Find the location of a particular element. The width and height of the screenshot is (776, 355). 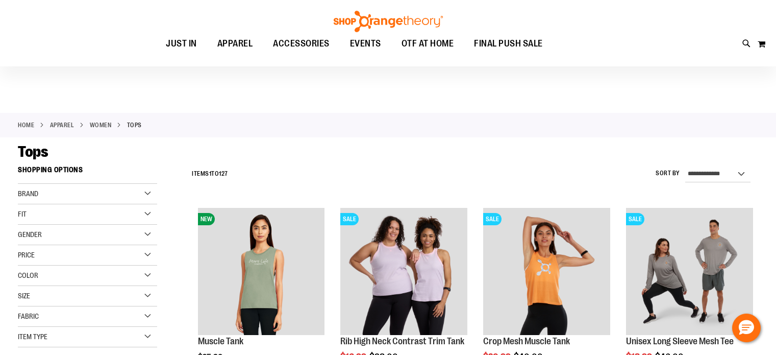

span: EVENTS is located at coordinates (365, 43).